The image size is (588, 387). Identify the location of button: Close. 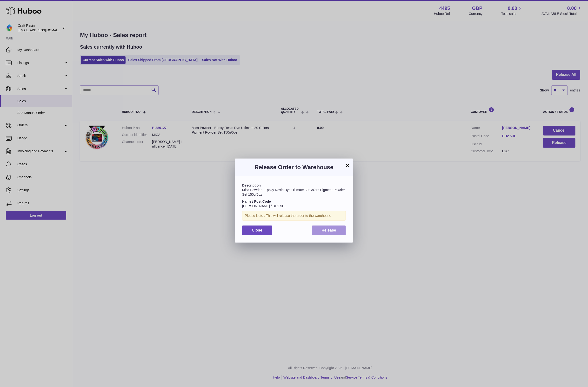
(257, 231).